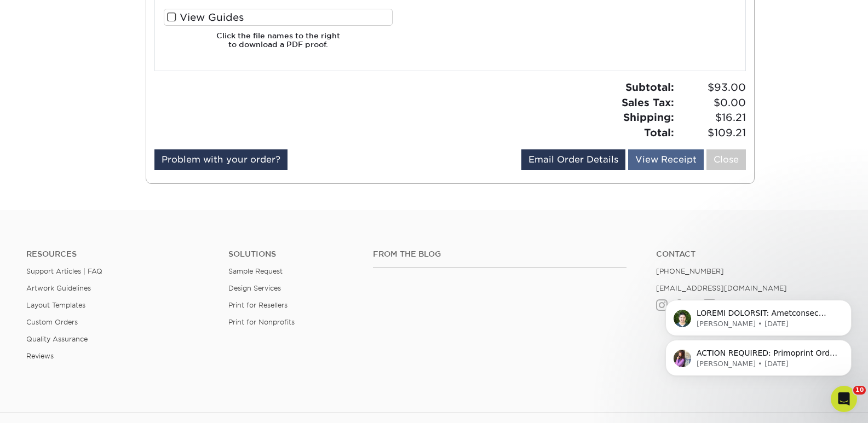  I want to click on h6: Click the file names to the right to download a PDF proof., so click(278, 44).